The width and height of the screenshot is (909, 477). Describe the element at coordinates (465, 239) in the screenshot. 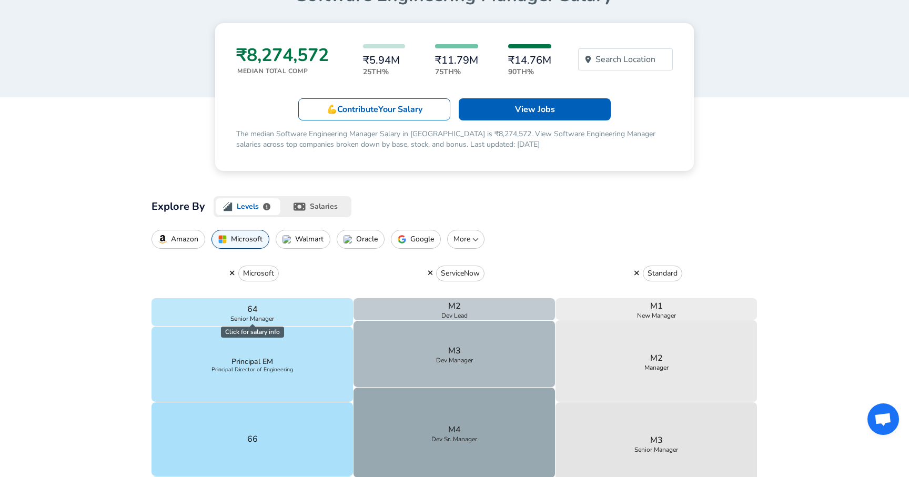

I see `p: More` at that location.